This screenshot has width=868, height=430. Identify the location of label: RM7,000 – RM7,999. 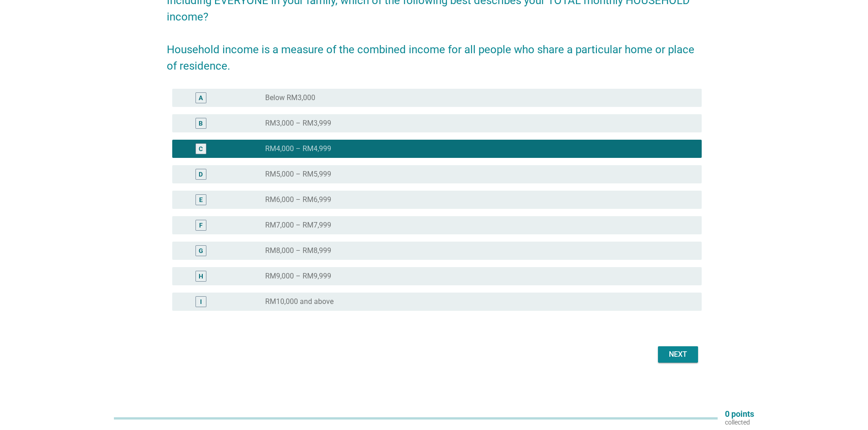
(298, 225).